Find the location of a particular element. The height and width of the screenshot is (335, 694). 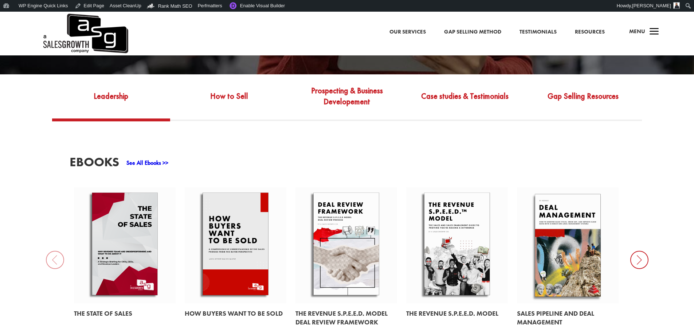

a: Prospecting & Business Developement is located at coordinates (347, 101).